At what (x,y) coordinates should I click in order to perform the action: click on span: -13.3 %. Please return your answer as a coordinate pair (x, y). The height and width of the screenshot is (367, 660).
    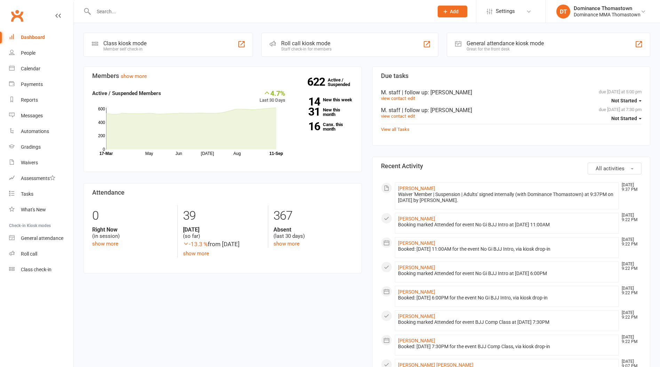
    Looking at the image, I should click on (195, 244).